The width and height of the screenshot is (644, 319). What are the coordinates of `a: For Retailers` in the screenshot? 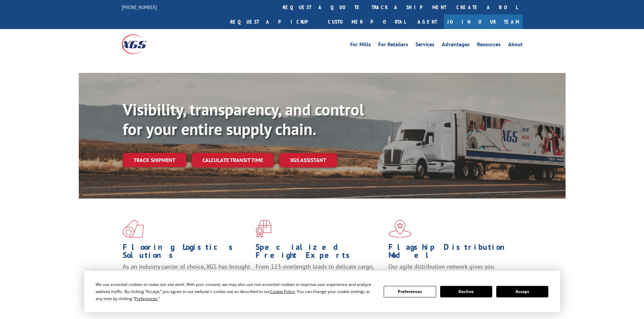 It's located at (393, 46).